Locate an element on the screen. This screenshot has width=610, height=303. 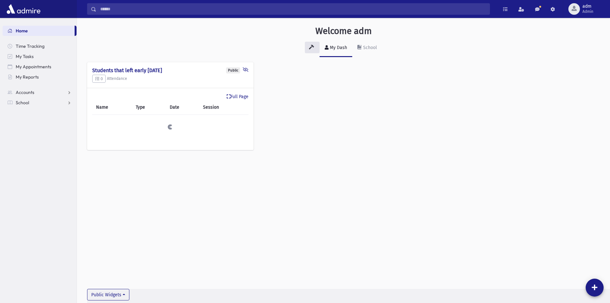
span: adm is located at coordinates (588, 6).